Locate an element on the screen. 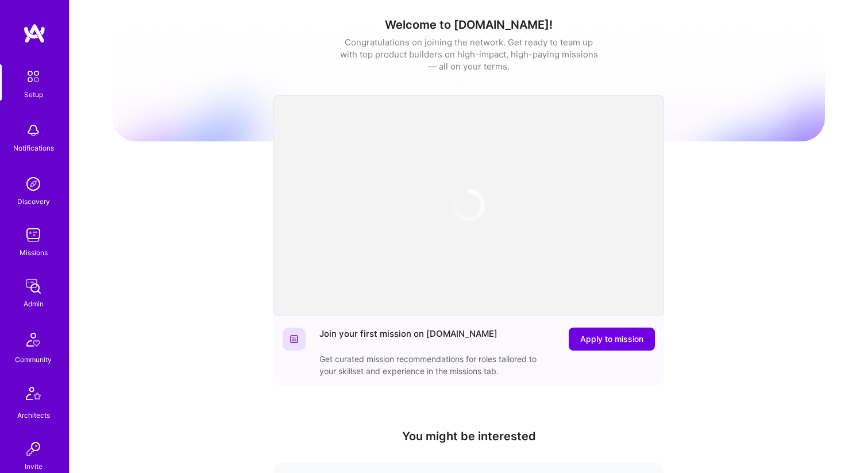 The width and height of the screenshot is (868, 473). img: logo is located at coordinates (35, 33).